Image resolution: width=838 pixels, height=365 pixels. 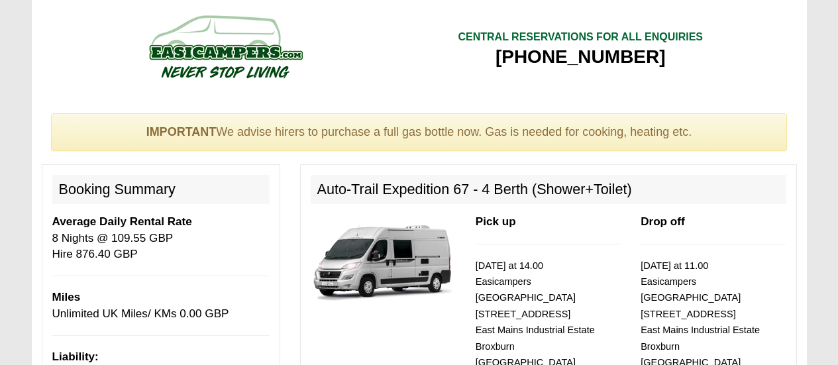 I want to click on strong: IMPORTANT, so click(x=181, y=132).